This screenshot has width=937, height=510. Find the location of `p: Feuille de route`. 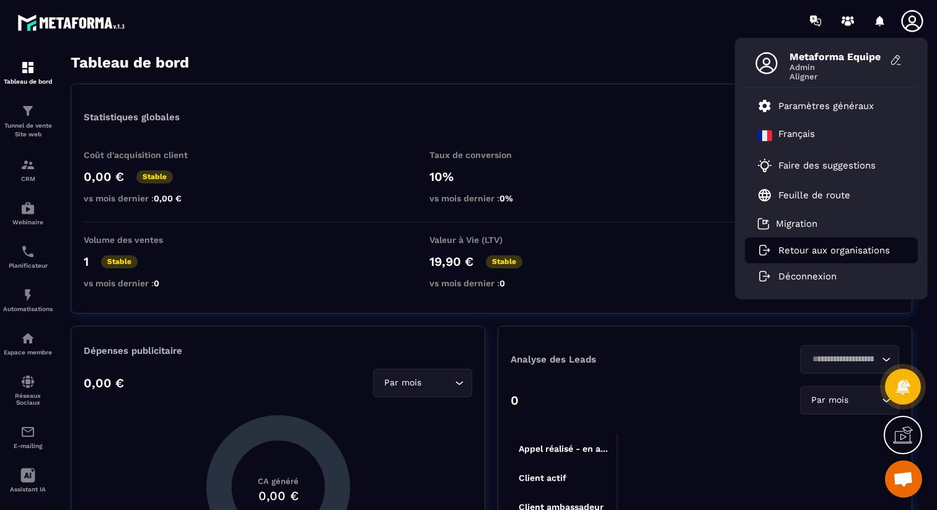

p: Feuille de route is located at coordinates (815, 195).